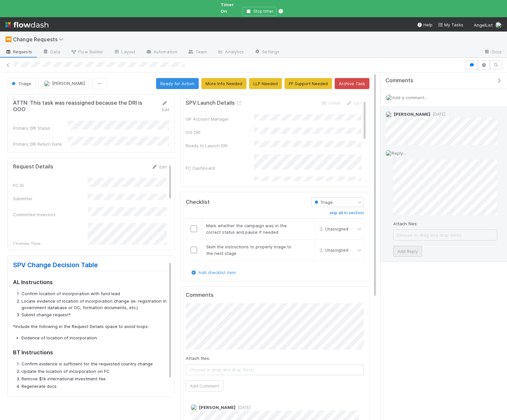 The width and height of the screenshot is (507, 420). What do you see at coordinates (352, 84) in the screenshot?
I see `button: Archive Task` at bounding box center [352, 84].